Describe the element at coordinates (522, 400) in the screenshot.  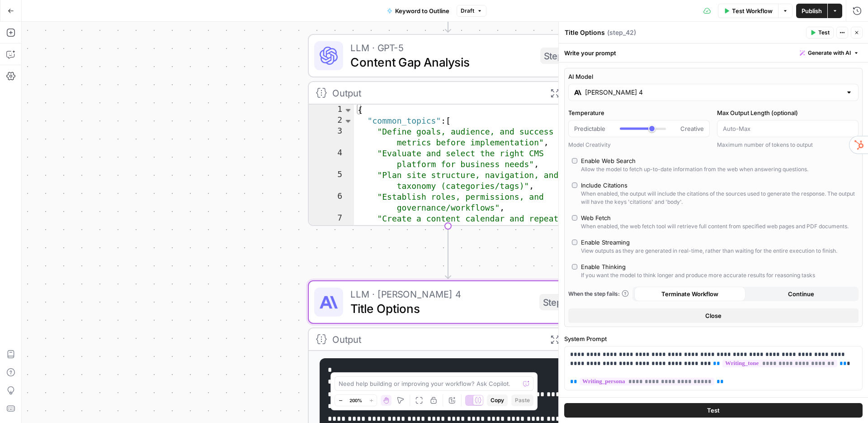
I see `span: Paste` at that location.